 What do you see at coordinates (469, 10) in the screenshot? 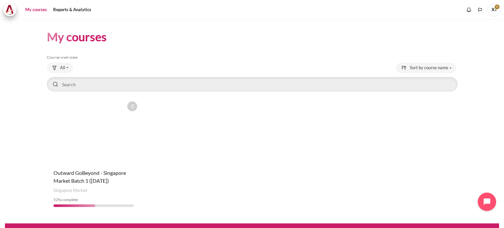
I see `div: Show notification window with no new notifications` at bounding box center [469, 10].